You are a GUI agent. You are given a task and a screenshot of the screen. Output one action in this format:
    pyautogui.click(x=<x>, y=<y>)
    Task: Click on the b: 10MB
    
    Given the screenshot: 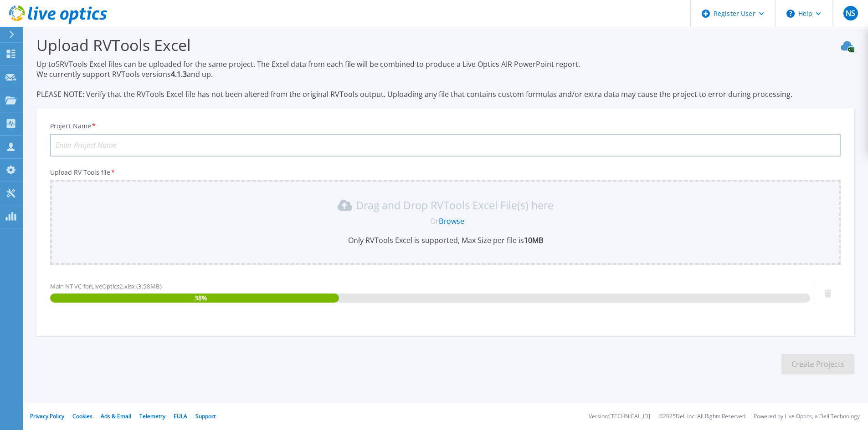 What is the action you would take?
    pyautogui.click(x=534, y=240)
    